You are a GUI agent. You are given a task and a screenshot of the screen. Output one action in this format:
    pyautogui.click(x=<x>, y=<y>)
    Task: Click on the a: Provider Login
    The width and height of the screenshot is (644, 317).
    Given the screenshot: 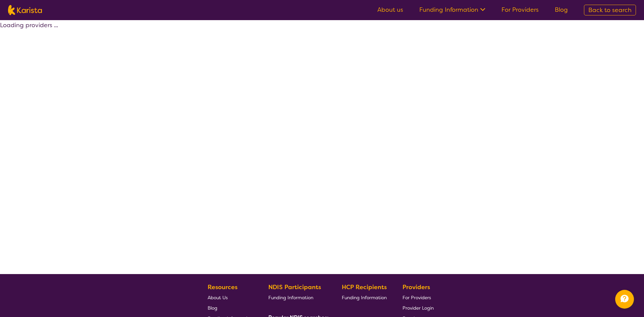 What is the action you would take?
    pyautogui.click(x=418, y=308)
    